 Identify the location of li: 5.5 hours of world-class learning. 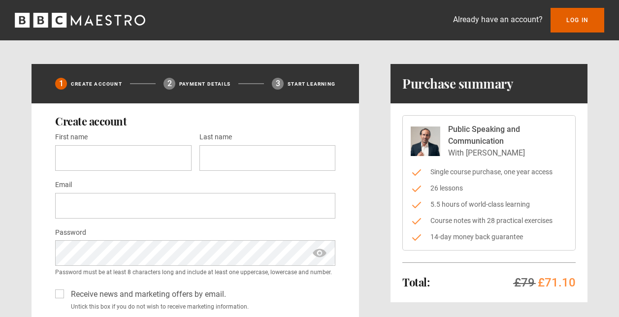
(489, 204).